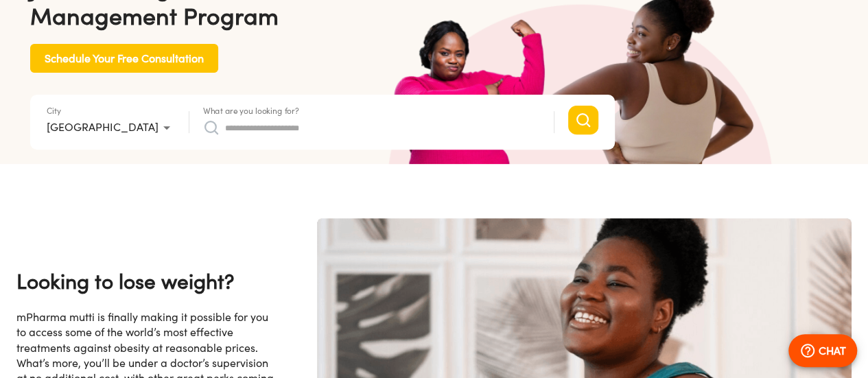 The image size is (868, 378). Describe the element at coordinates (251, 111) in the screenshot. I see `label: What are you looking for?` at that location.